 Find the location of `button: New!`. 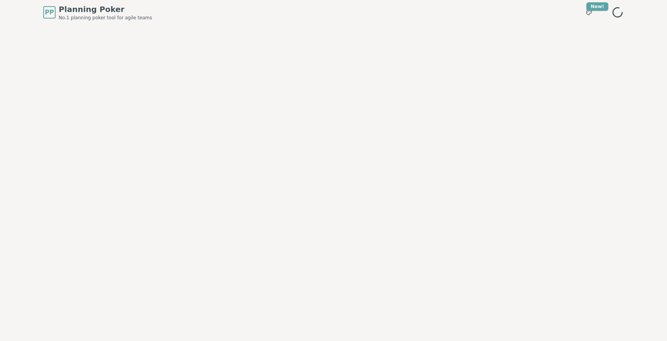

button: New! is located at coordinates (589, 12).